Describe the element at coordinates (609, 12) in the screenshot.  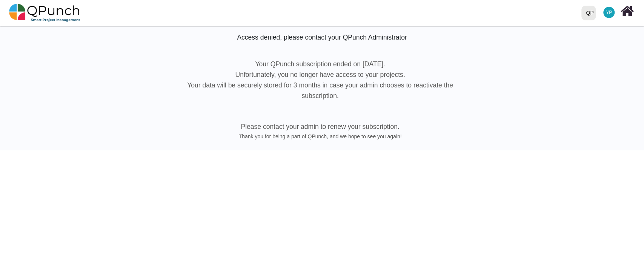
I see `a: YP` at that location.